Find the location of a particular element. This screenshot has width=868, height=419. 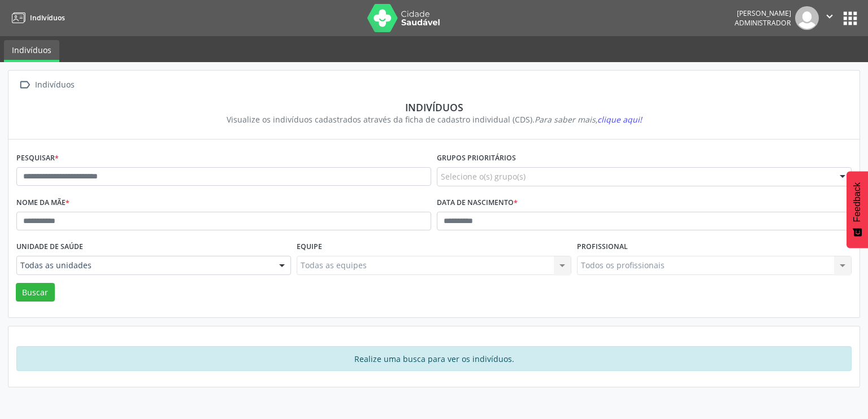

i: Para saber mais, is located at coordinates (588, 119).